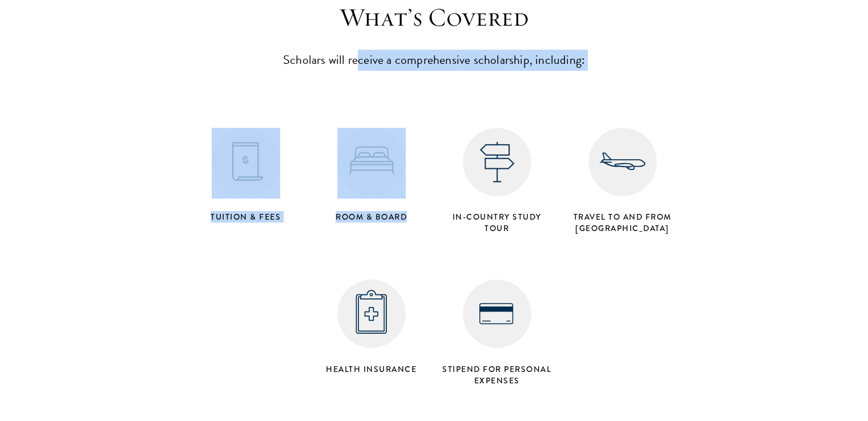 This screenshot has width=868, height=421. Describe the element at coordinates (497, 223) in the screenshot. I see `h4: in-country study tour` at that location.